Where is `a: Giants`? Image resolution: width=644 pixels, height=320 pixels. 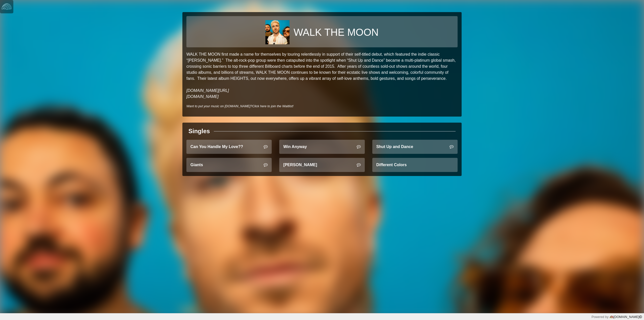 a: Giants is located at coordinates (229, 165).